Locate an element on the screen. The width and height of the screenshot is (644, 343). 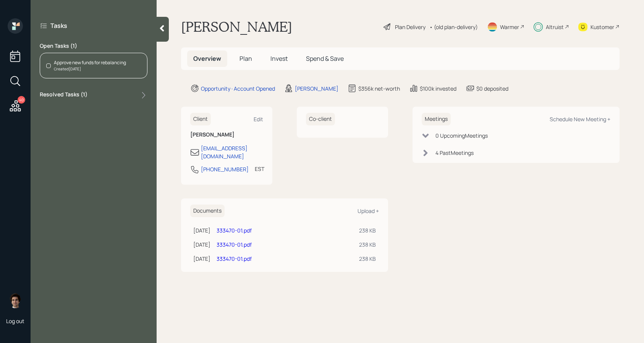
div: EST is located at coordinates (260, 168).